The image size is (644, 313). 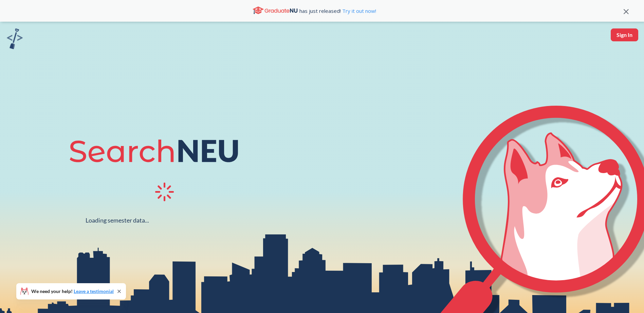 What do you see at coordinates (72, 292) in the screenshot?
I see `span: We need your help!` at bounding box center [72, 292].